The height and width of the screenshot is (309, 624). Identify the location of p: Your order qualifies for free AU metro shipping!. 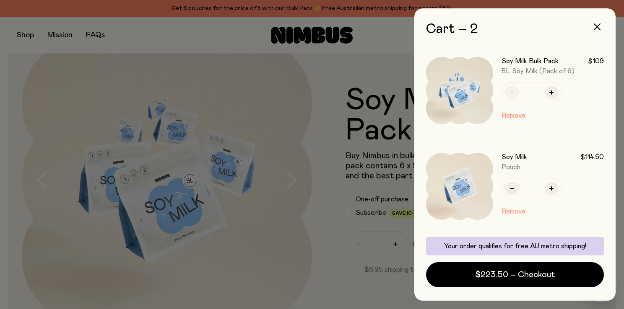
(515, 247).